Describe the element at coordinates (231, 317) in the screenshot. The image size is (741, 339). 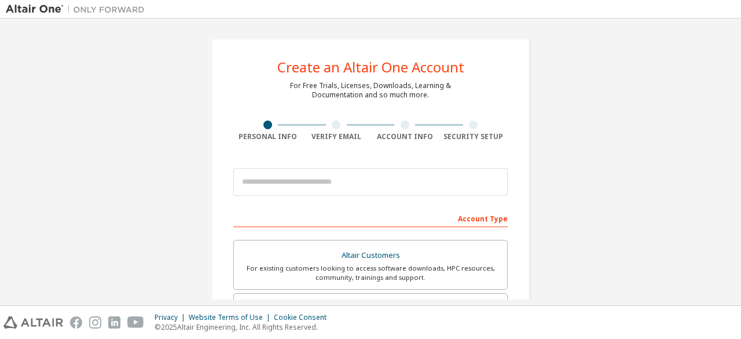
I see `div: Website Terms of Use` at that location.